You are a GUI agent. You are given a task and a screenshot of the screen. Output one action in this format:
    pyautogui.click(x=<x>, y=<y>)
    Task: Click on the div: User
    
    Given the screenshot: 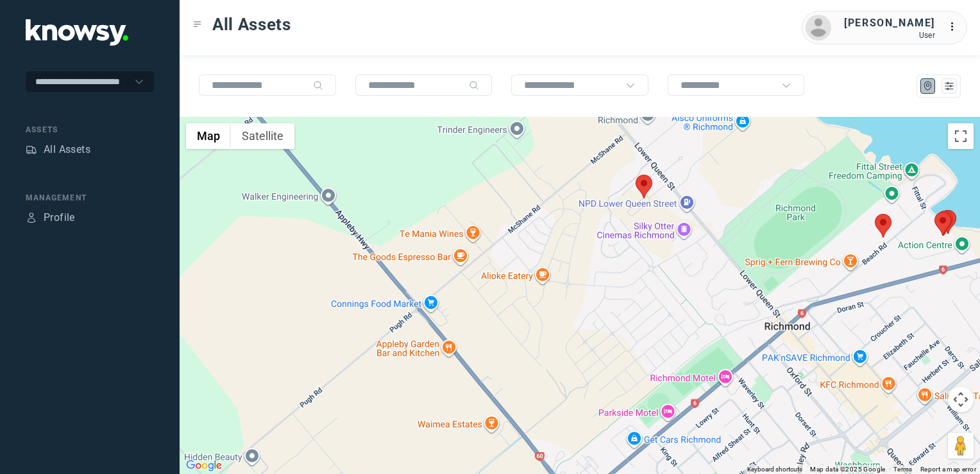 What is the action you would take?
    pyautogui.click(x=890, y=36)
    